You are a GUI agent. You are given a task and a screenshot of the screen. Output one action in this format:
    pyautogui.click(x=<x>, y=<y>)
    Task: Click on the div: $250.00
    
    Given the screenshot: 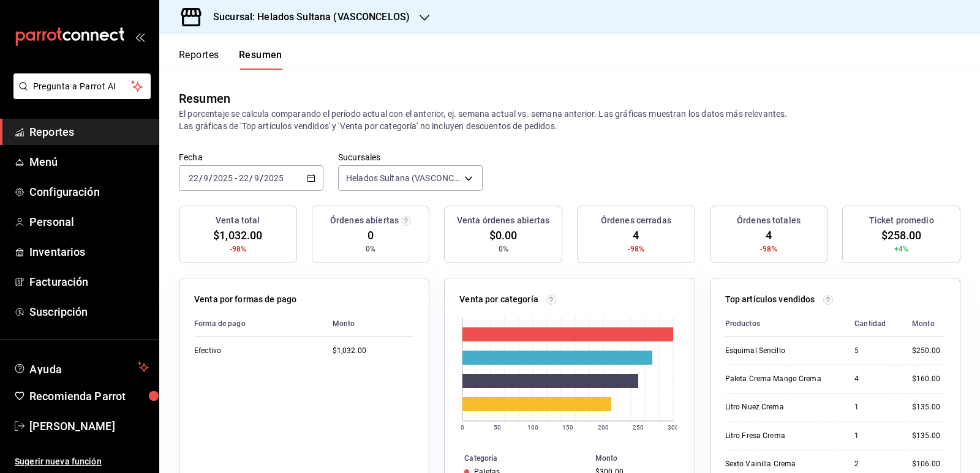 What is the action you would take?
    pyautogui.click(x=928, y=351)
    